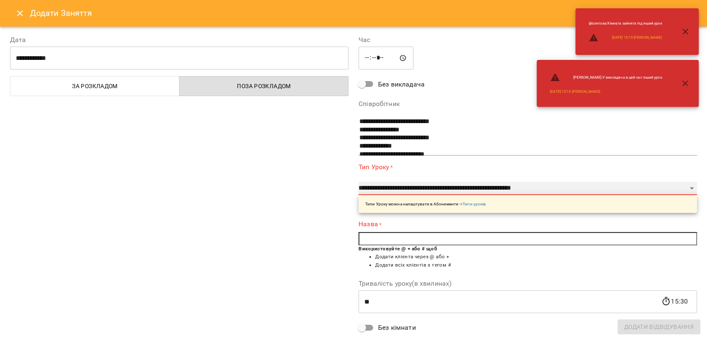 The image size is (707, 341). I want to click on p: Типи Уроку можна налаштувати в Абонементи ->, so click(425, 204).